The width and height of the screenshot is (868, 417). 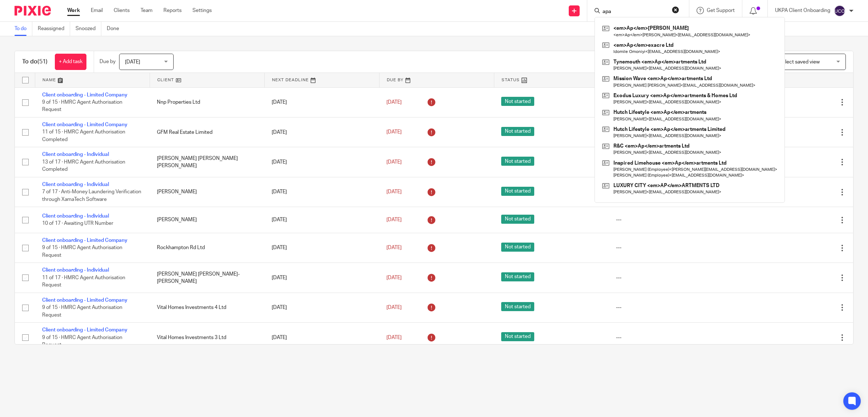 What do you see at coordinates (676, 9) in the screenshot?
I see `button: Clear` at bounding box center [676, 9].